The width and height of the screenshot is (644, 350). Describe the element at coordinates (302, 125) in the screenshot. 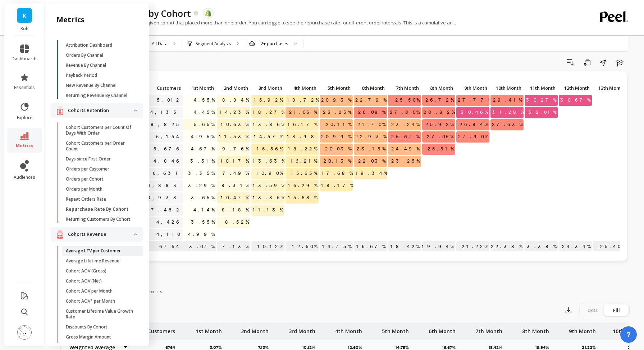

I see `span: 16.17%` at that location.